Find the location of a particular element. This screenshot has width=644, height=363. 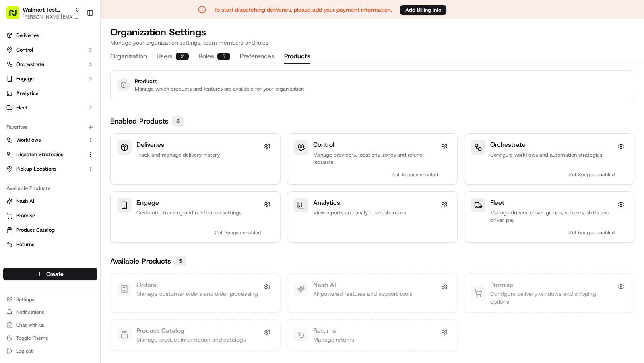

h3: Promise is located at coordinates (553, 285).